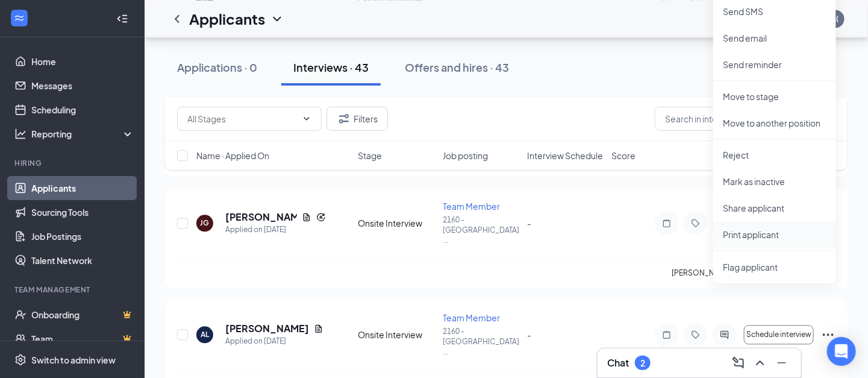 This screenshot has height=378, width=868. Describe the element at coordinates (73, 162) in the screenshot. I see `div: Hiring` at that location.